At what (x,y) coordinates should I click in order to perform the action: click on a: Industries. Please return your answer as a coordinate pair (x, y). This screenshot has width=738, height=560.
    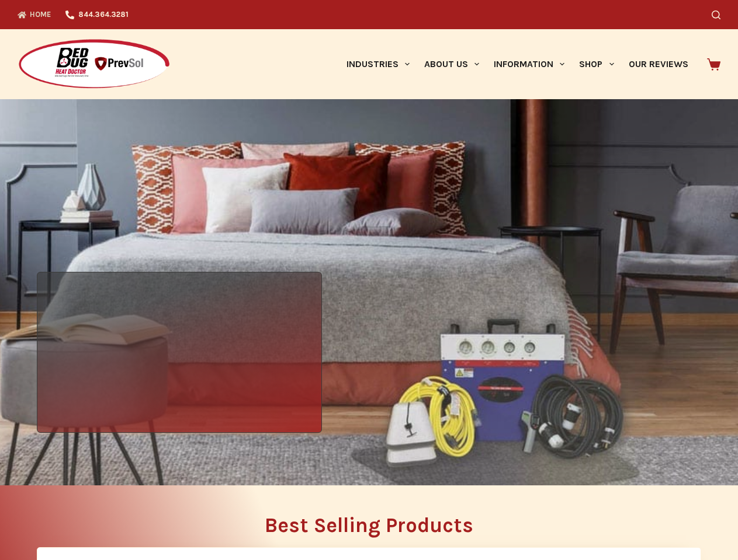
    Looking at the image, I should click on (377, 64).